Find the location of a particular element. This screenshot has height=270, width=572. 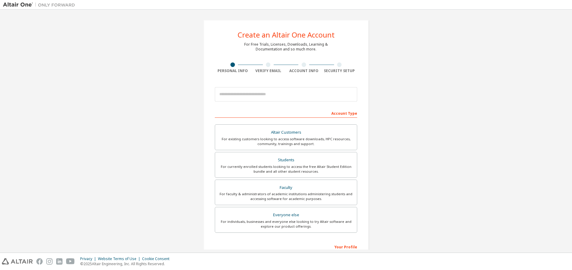

div: For individuals, businesses and everyone else looking to try Altair software and explore our prod... is located at coordinates (286, 224).